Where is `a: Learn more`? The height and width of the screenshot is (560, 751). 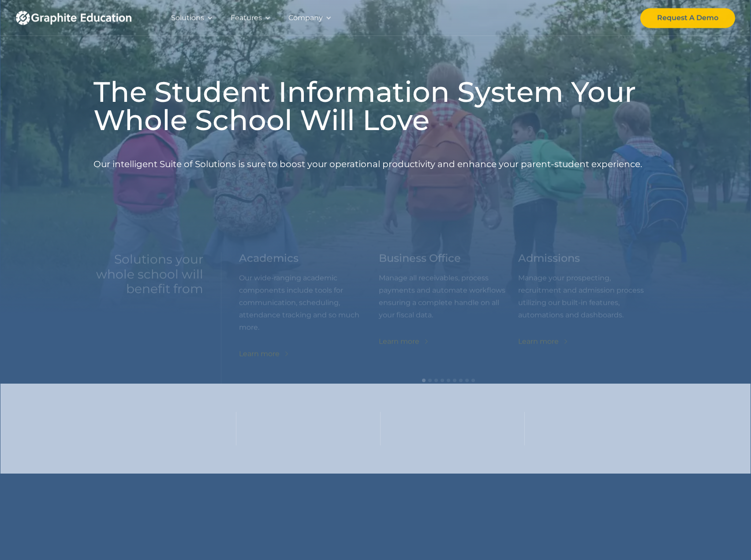 a: Learn more is located at coordinates (264, 353).